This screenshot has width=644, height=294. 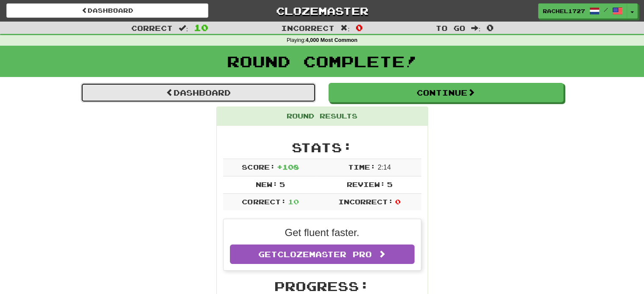 I want to click on div: Round Results, so click(x=322, y=116).